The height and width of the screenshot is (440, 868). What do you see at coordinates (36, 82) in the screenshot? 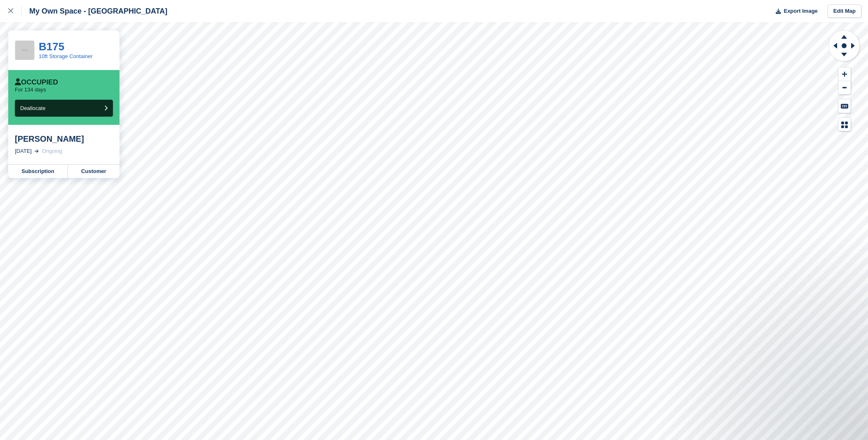
I see `div: Occupied` at bounding box center [36, 82].